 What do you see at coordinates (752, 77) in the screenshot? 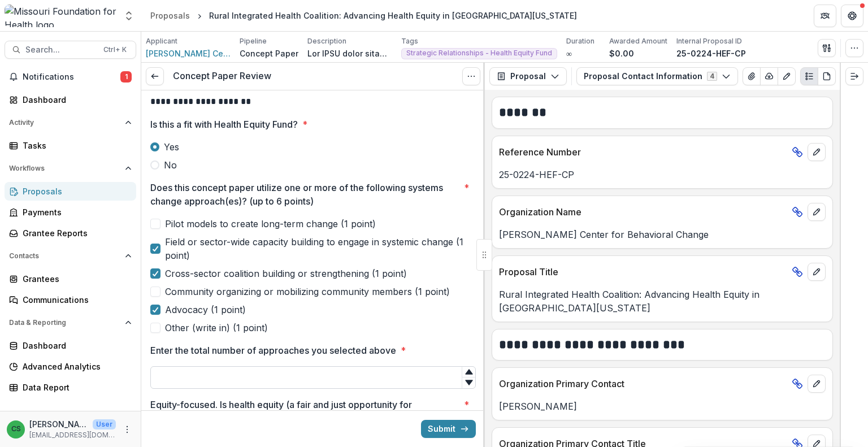
I see `button: View Attached Files` at bounding box center [752, 77].